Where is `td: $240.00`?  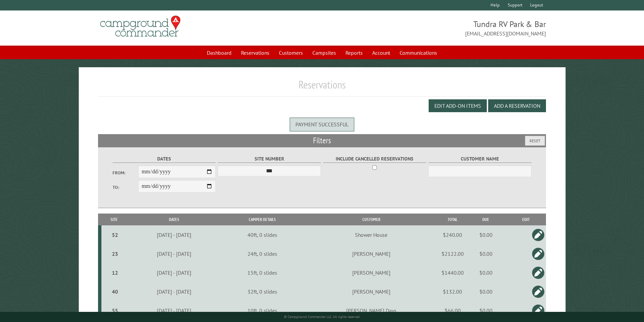 td: $240.00 is located at coordinates (453, 235).